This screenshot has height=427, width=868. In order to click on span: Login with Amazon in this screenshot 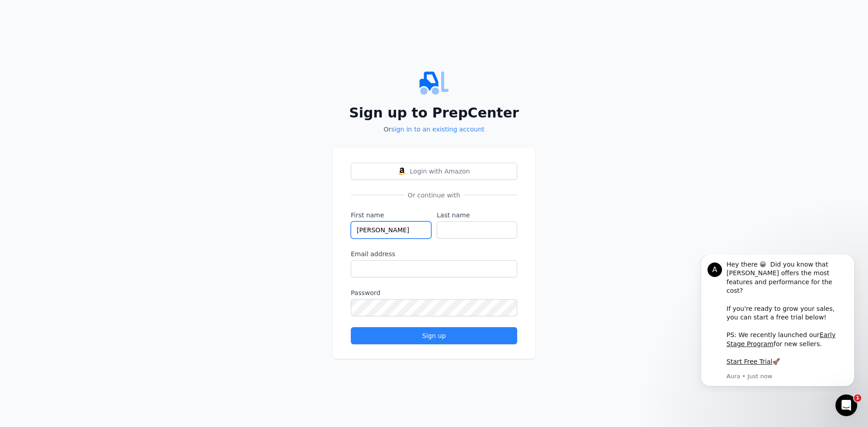, I will do `click(440, 172)`.